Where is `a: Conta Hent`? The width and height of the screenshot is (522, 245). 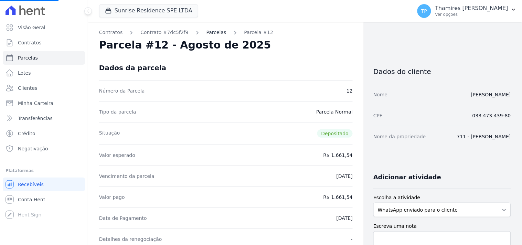
a: Conta Hent is located at coordinates (44, 199).